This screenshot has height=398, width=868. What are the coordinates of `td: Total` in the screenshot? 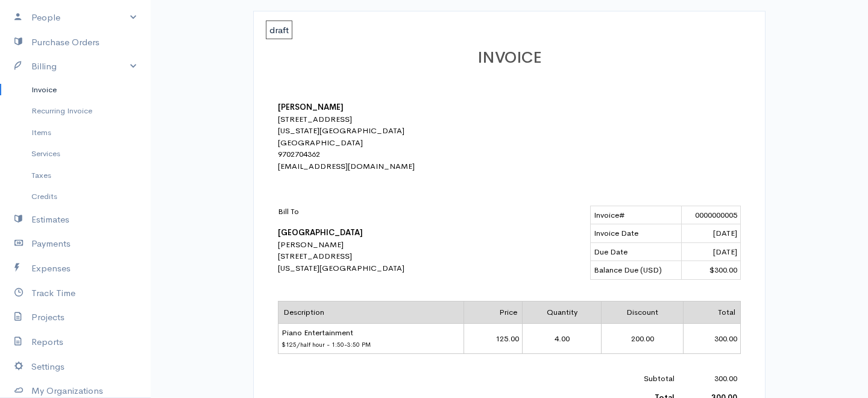 It's located at (712, 313).